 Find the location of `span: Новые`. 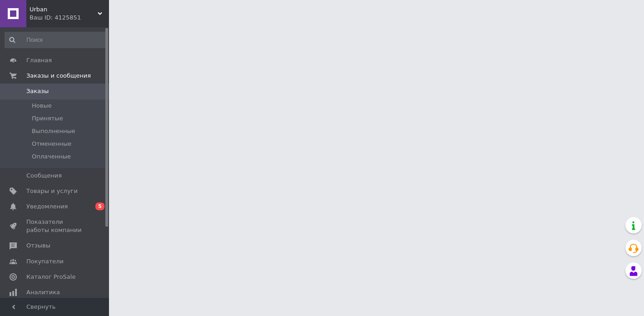

span: Новые is located at coordinates (42, 106).